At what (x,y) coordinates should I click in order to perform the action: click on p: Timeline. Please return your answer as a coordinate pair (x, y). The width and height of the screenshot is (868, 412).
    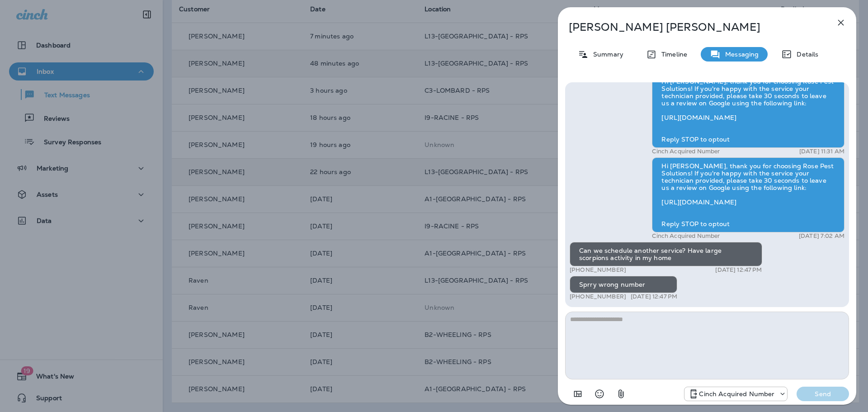
    Looking at the image, I should click on (672, 55).